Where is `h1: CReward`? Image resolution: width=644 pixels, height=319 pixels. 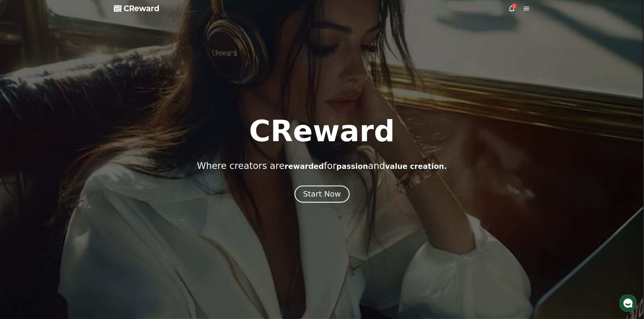 h1: CReward is located at coordinates (322, 132).